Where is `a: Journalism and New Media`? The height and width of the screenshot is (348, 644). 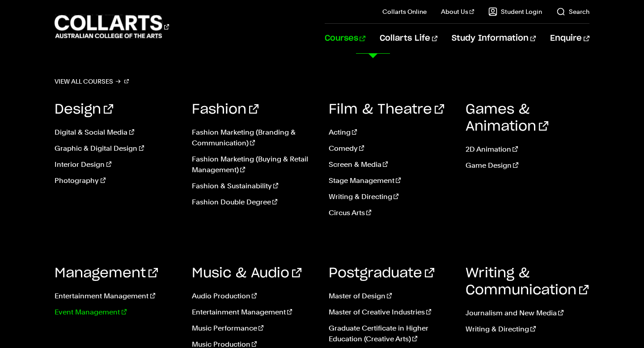 a: Journalism and New Media is located at coordinates (527, 313).